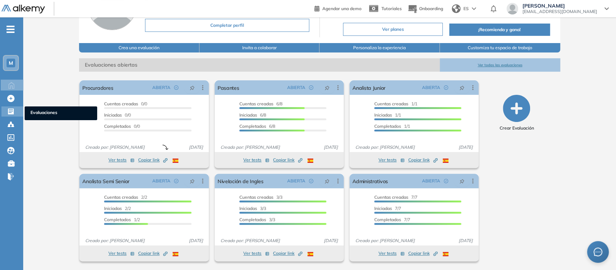  I want to click on button: Crea una evaluación, so click(139, 48).